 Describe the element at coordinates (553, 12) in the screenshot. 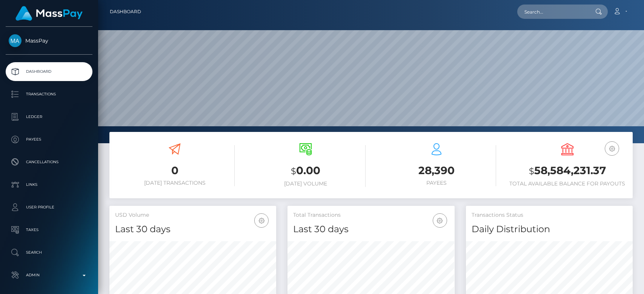

I see `input: Search...` at that location.